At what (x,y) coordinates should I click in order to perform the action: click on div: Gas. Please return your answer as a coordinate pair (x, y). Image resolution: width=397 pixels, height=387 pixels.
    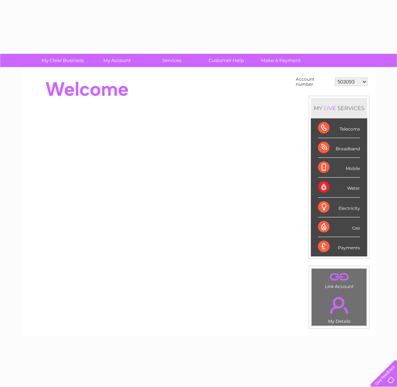
    Looking at the image, I should click on (338, 227).